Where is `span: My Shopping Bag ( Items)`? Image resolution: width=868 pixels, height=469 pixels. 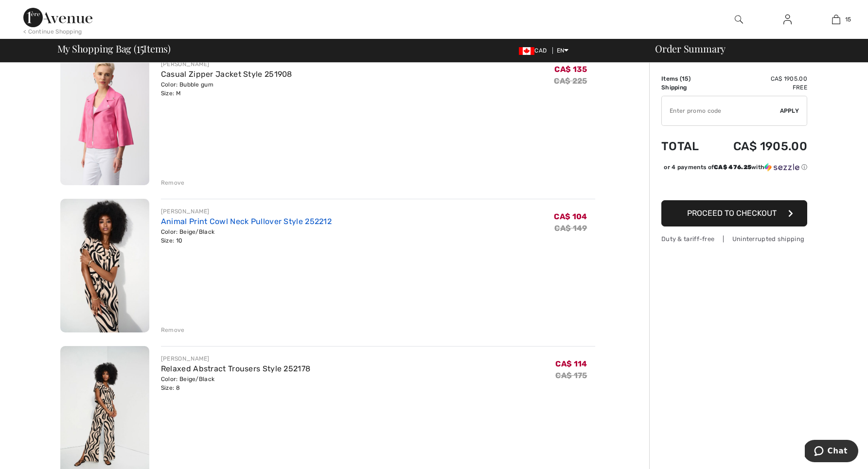
span: My Shopping Bag ( Items) is located at coordinates (114, 48).